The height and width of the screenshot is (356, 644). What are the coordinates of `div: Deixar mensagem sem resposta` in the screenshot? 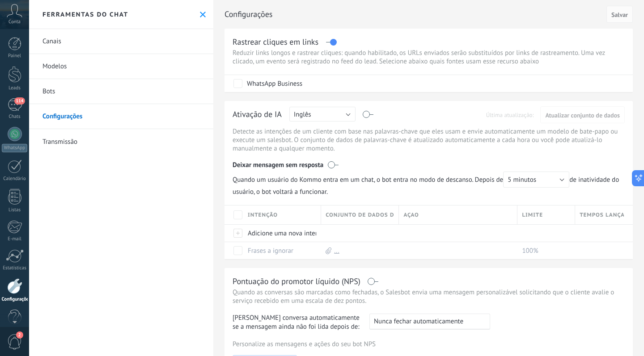 It's located at (428, 163).